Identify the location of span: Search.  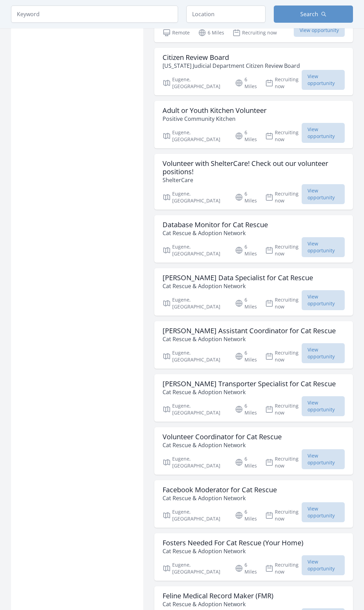
(309, 14).